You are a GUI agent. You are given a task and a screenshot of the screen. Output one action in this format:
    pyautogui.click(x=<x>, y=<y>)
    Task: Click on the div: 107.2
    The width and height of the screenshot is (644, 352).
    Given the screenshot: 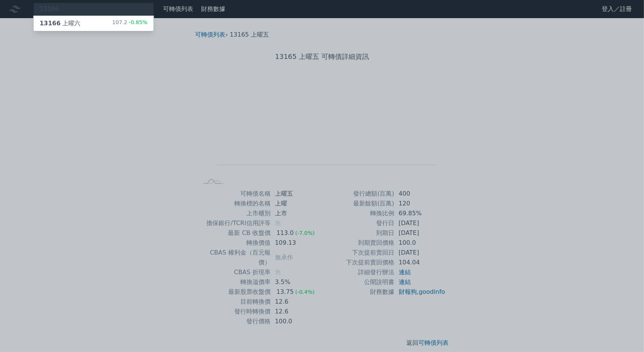 What is the action you would take?
    pyautogui.click(x=130, y=24)
    